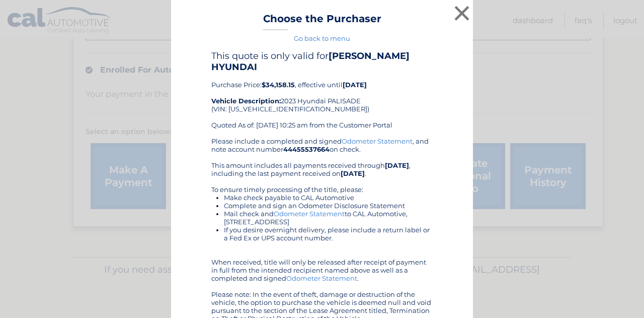 The width and height of the screenshot is (644, 318). What do you see at coordinates (322, 38) in the screenshot?
I see `a: Go back to menu` at bounding box center [322, 38].